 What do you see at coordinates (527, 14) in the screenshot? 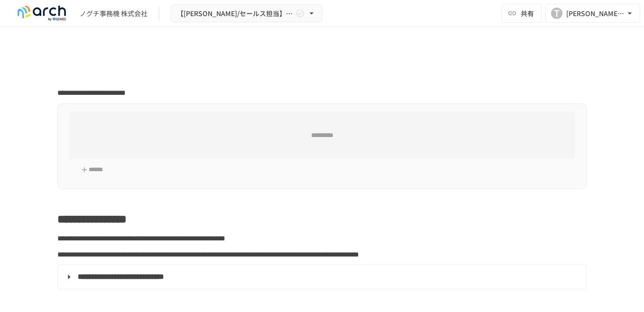
I see `span: 共有` at bounding box center [527, 14].